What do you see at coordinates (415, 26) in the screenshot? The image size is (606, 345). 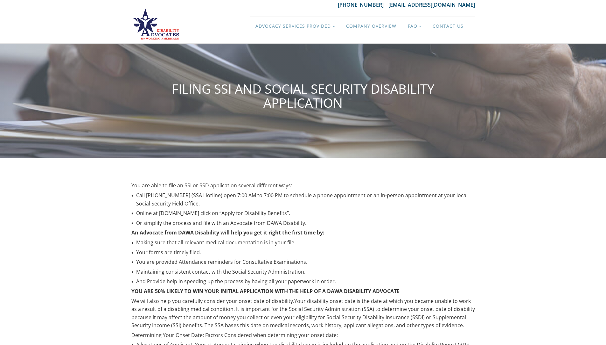 I see `a: FAQ` at bounding box center [415, 26].